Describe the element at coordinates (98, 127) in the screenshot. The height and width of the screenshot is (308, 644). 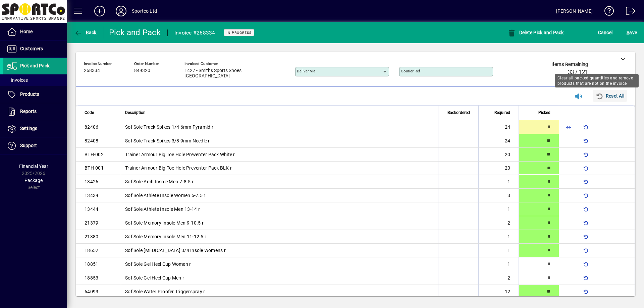
I see `td: 82406` at that location.